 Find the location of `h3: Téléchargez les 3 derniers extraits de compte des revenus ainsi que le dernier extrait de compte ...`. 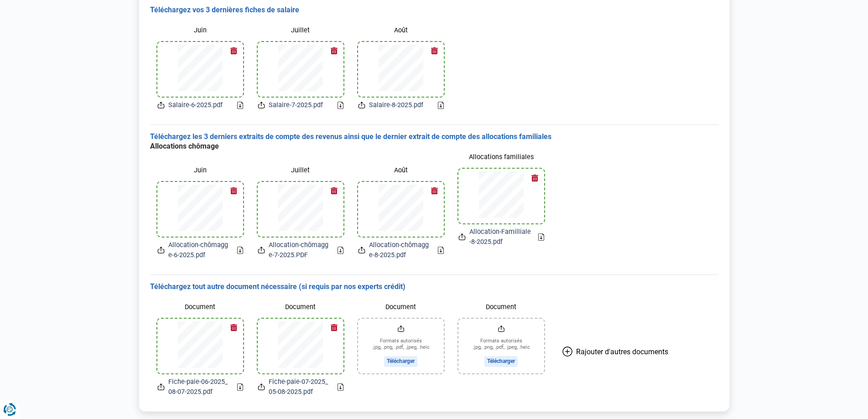

h3: Téléchargez les 3 derniers extraits de compte des revenus ainsi que le dernier extrait de compte ... is located at coordinates (434, 137).